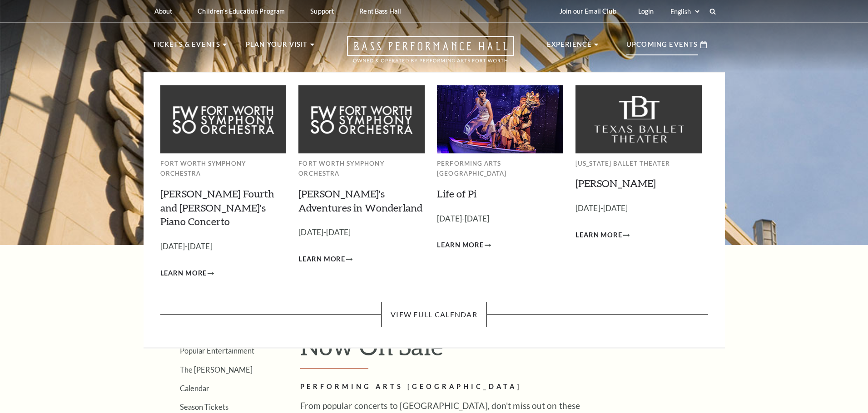  What do you see at coordinates (685, 11) in the screenshot?
I see `select: Select:` at bounding box center [685, 11].